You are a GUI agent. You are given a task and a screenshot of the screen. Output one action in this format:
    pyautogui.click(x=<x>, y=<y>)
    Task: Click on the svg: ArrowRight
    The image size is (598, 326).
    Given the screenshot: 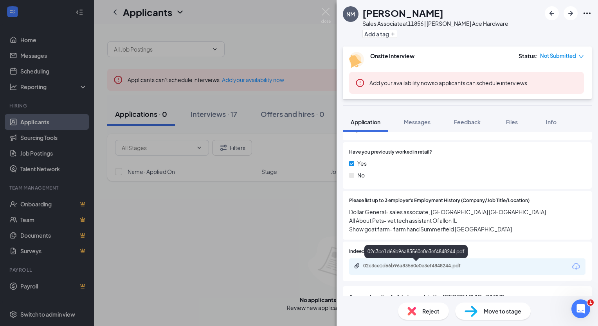 What is the action you would take?
    pyautogui.click(x=570, y=13)
    